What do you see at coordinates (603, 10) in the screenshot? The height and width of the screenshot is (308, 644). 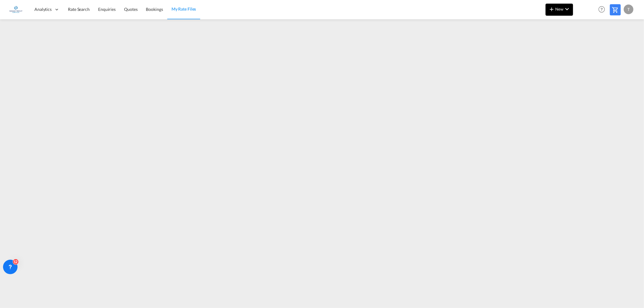 I see `div: Help` at bounding box center [603, 10].